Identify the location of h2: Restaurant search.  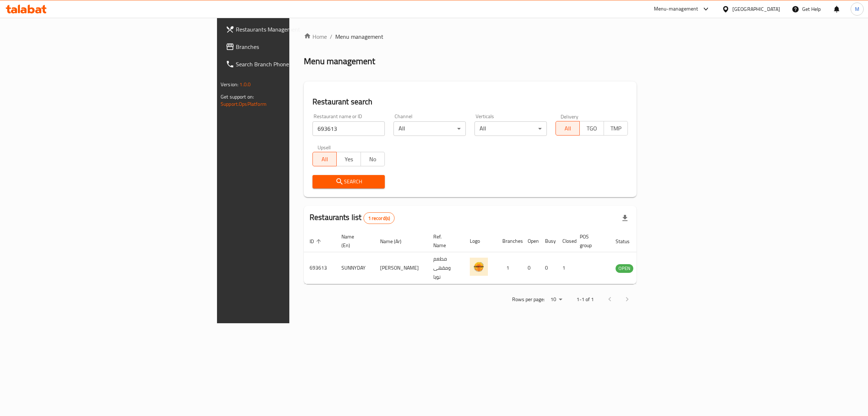
(470, 102).